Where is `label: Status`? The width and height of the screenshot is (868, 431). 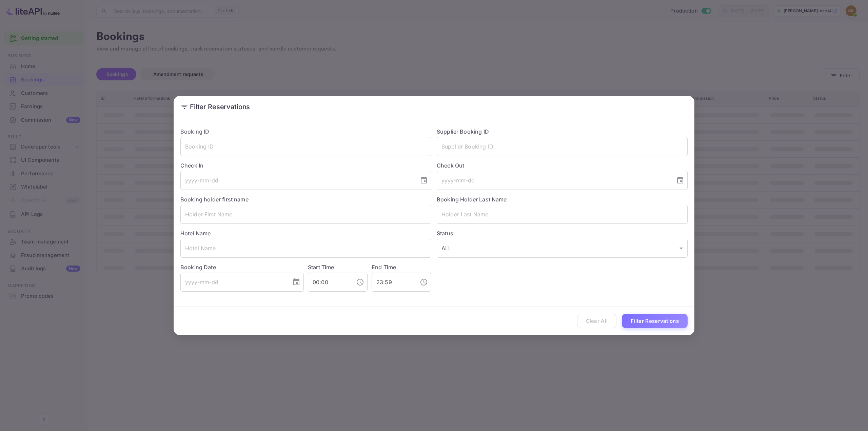
label: Status is located at coordinates (563, 233).